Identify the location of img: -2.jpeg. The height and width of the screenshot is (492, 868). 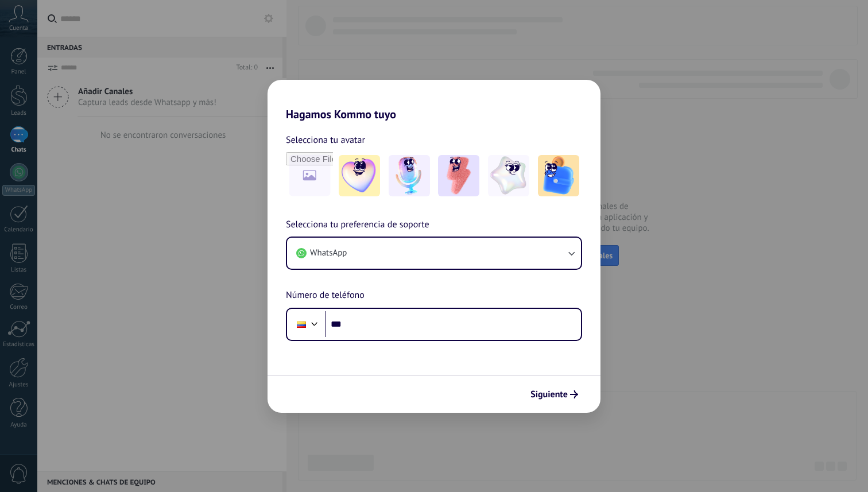
(409, 175).